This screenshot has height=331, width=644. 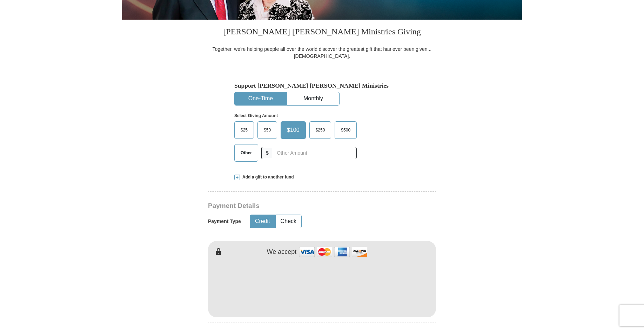 I want to click on button: One-Time, so click(x=261, y=98).